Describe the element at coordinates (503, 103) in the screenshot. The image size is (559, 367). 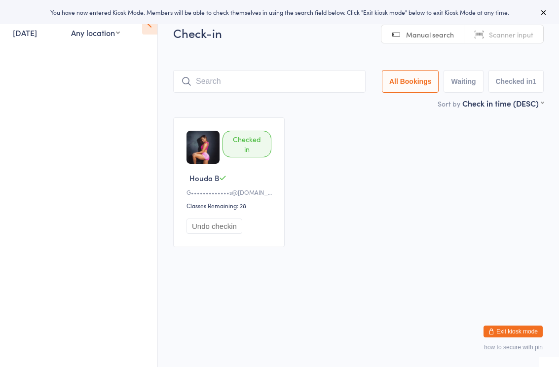
I see `div: Check in time (DESC)` at that location.